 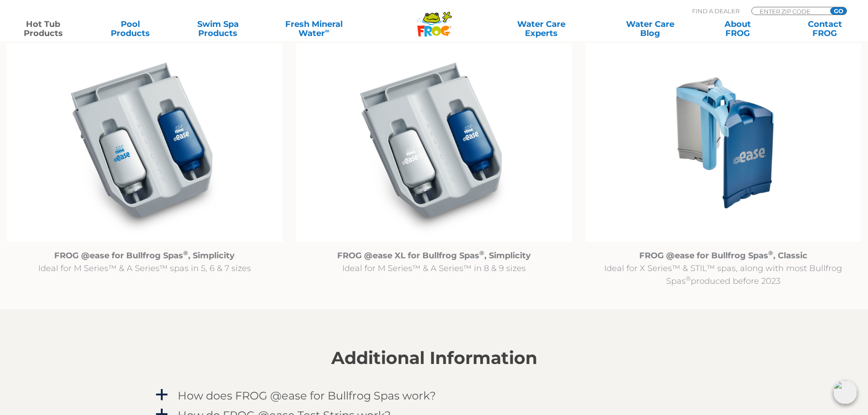 I want to click on p: Ideal for X Series™ & STIL™ spas, along with most Bullfrog Spas produced before 2023, so click(x=723, y=269).